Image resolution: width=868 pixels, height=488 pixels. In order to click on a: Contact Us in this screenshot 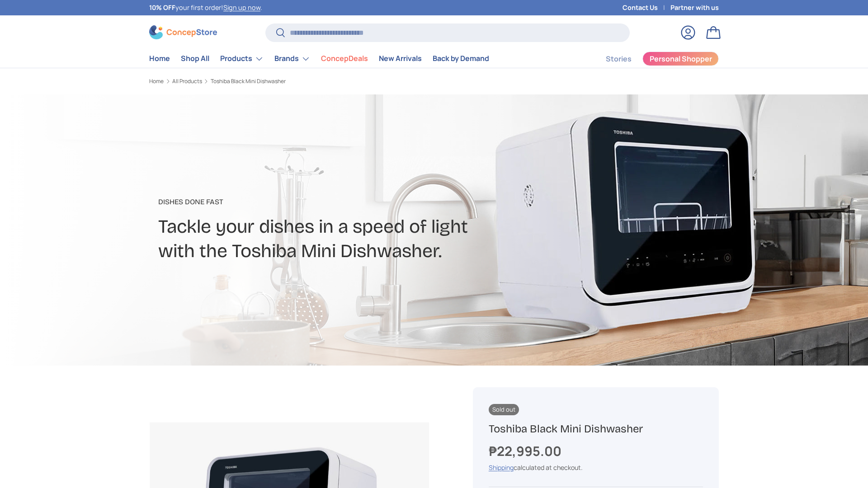, I will do `click(647, 8)`.